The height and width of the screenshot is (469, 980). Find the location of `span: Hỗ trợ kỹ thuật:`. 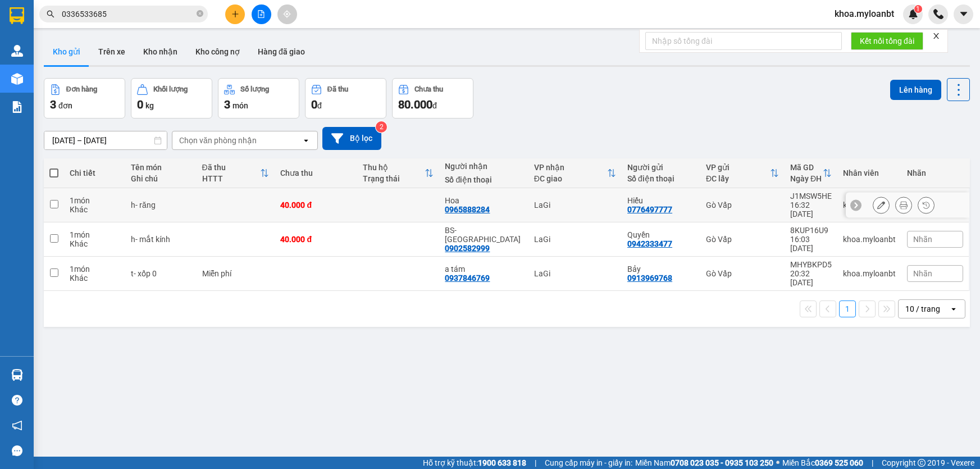

span: Hỗ trợ kỹ thuật: is located at coordinates (475, 463).